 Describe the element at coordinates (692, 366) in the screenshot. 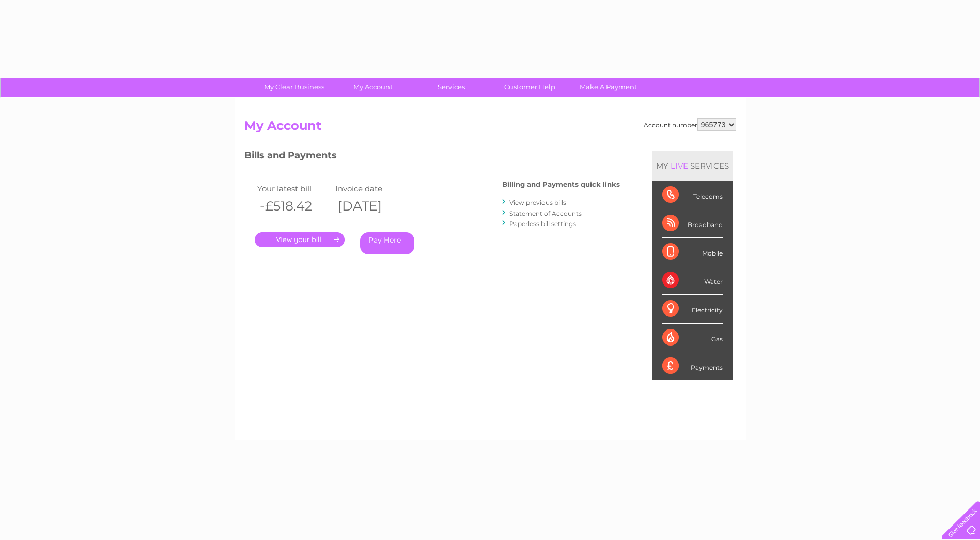

I see `div: Payments` at that location.